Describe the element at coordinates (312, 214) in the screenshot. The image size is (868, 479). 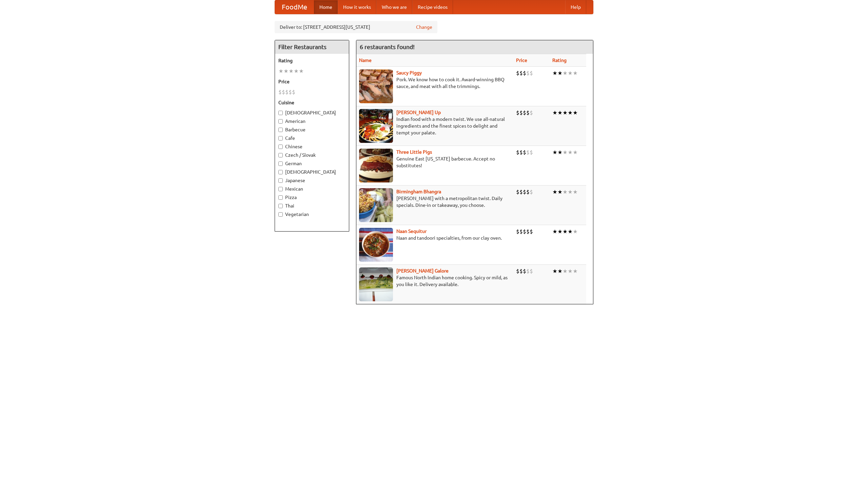
I see `label: Vegetarian` at that location.